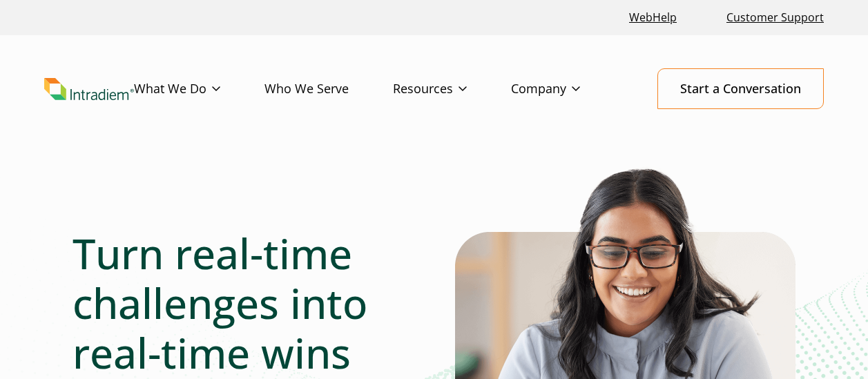 This screenshot has width=868, height=379. I want to click on a: Customer Support, so click(775, 17).